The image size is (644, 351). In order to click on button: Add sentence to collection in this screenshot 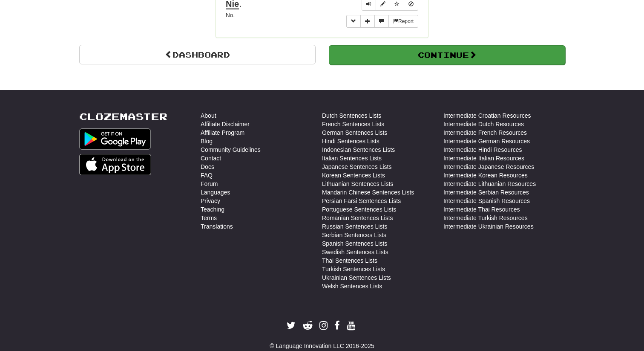, I will do `click(368, 21)`.